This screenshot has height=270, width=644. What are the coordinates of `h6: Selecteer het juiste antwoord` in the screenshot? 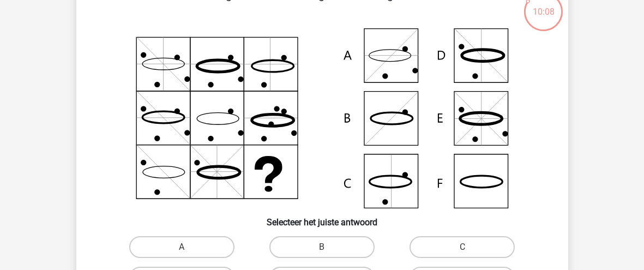 It's located at (322, 218).